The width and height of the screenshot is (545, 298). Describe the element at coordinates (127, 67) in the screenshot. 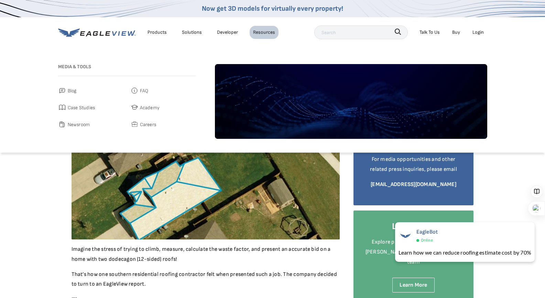

I see `h3: Media & Tools` at that location.